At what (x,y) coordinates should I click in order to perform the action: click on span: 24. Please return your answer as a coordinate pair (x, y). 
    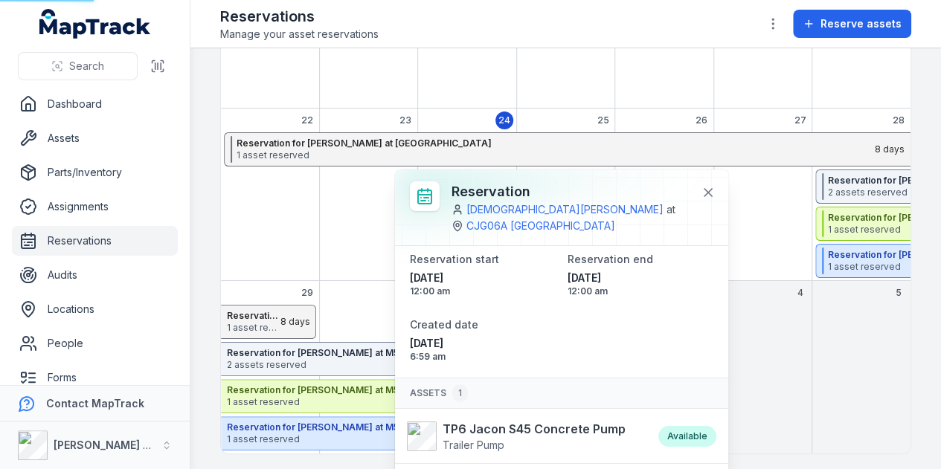
    Looking at the image, I should click on (504, 120).